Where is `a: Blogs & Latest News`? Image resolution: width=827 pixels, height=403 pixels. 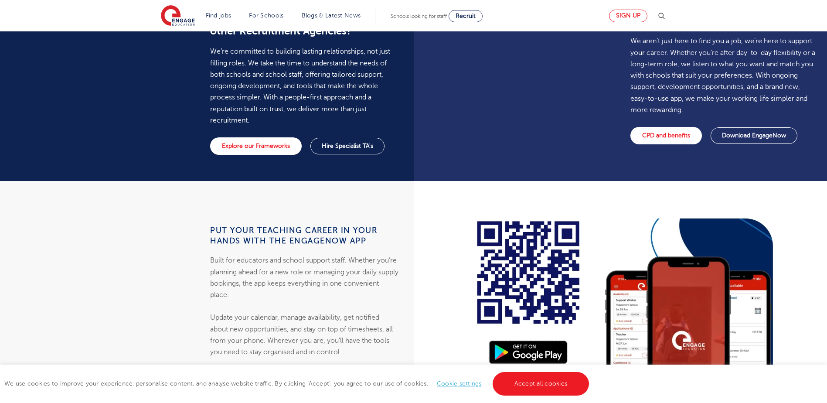
a: Blogs & Latest News is located at coordinates (331, 15).